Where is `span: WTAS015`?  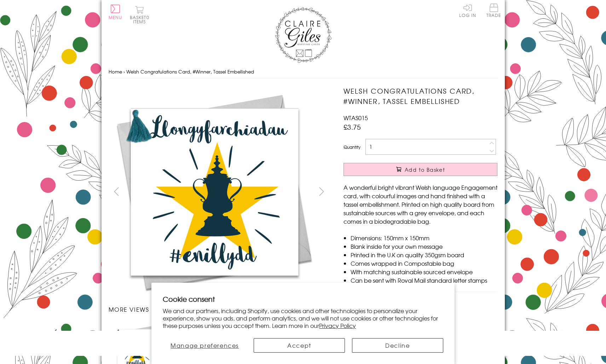 span: WTAS015 is located at coordinates (355, 118).